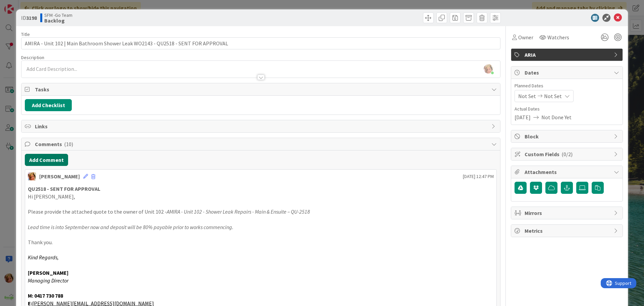  Describe the element at coordinates (567, 86) in the screenshot. I see `span: Planned Dates` at that location.